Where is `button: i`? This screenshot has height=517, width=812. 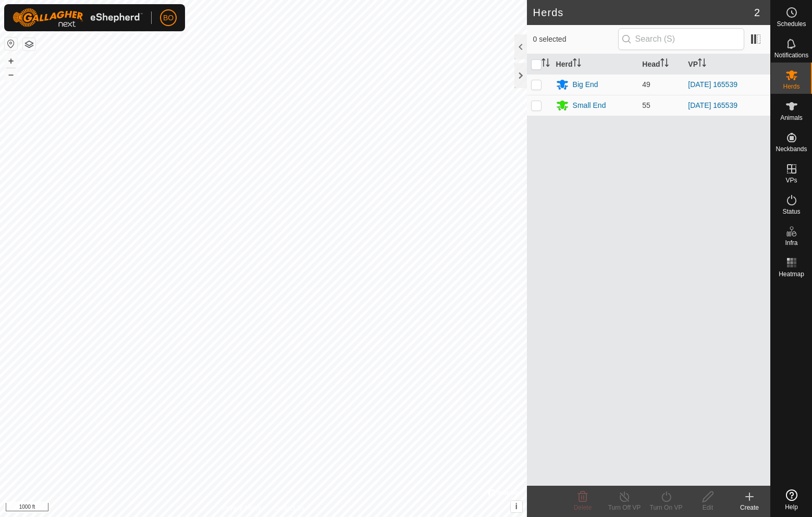 button: i is located at coordinates (516, 507).